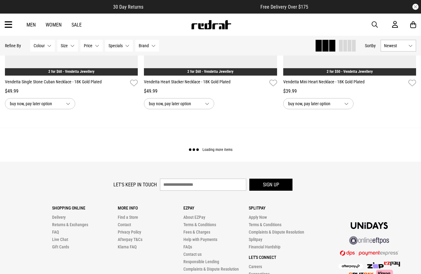 The image size is (421, 274). I want to click on button: Size, so click(68, 46).